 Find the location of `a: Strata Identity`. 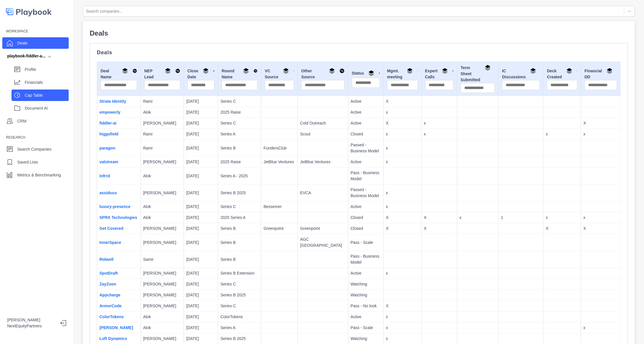

a: Strata Identity is located at coordinates (113, 101).